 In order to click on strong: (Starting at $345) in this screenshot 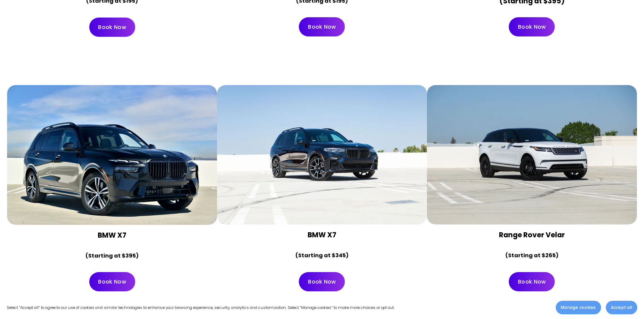, I will do `click(322, 256)`.